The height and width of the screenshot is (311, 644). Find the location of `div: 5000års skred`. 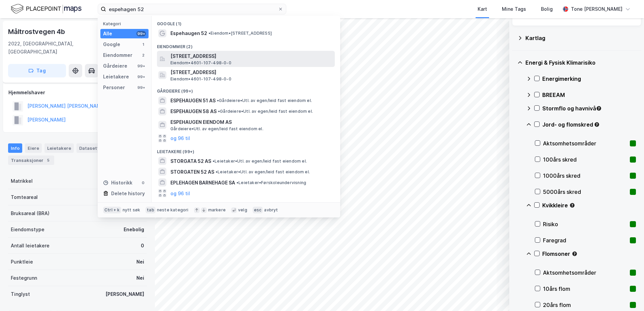

div: 5000års skred is located at coordinates (585, 192).